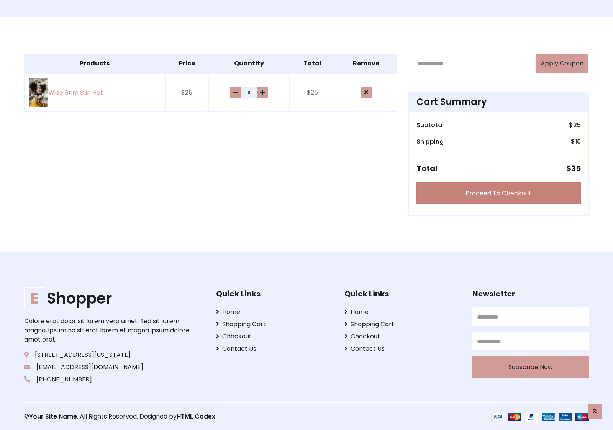 This screenshot has height=430, width=613. I want to click on span: 10, so click(578, 141).